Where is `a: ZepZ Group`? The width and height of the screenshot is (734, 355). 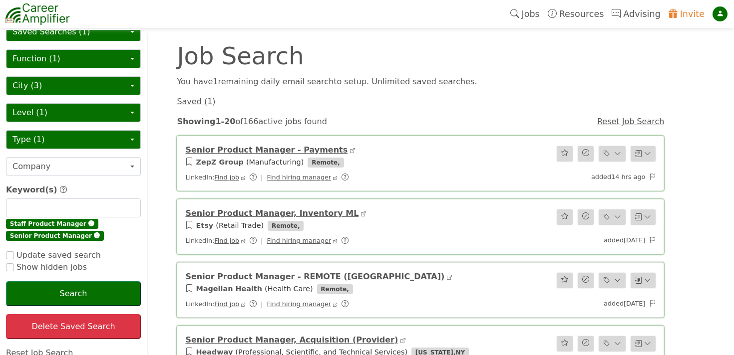 a: ZepZ Group is located at coordinates (220, 162).